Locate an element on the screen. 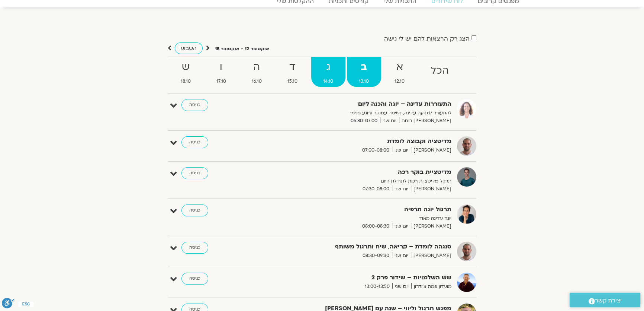 This screenshot has width=644, height=311. span: 17.10 is located at coordinates (221, 81).